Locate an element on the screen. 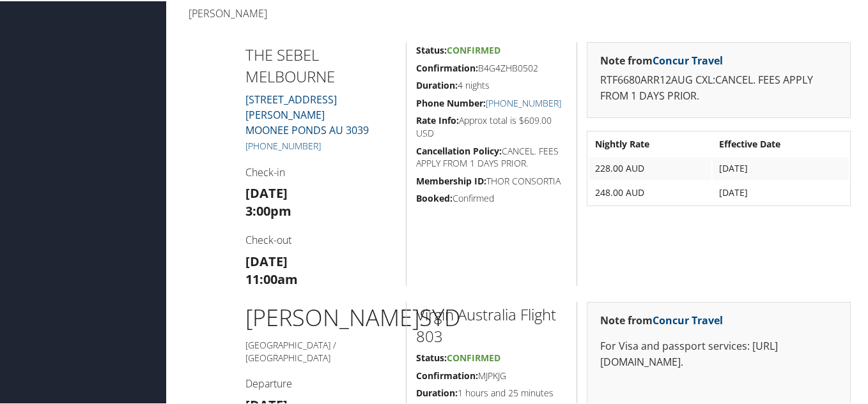 Image resolution: width=868 pixels, height=404 pixels. h5: Approx total is $609.00 USD is located at coordinates (492, 125).